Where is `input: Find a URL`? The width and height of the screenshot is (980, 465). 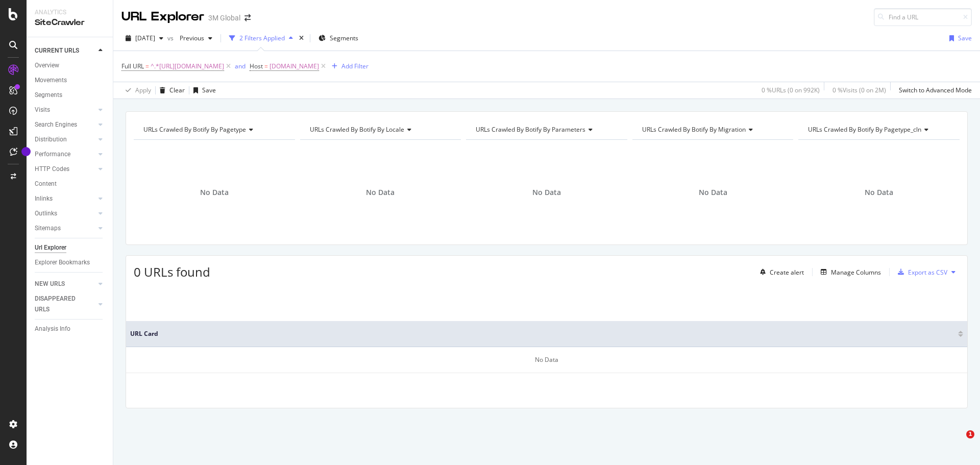
input: Find a URL is located at coordinates (923, 17).